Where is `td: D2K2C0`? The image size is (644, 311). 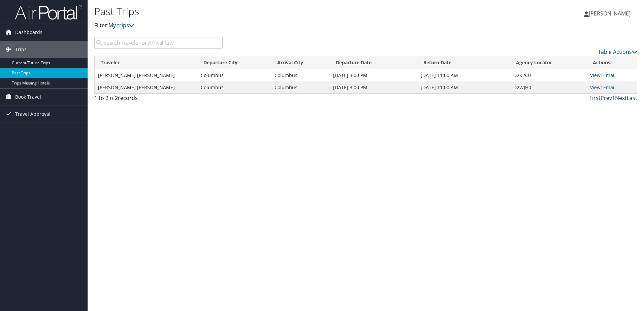
td: D2K2C0 is located at coordinates (548, 75).